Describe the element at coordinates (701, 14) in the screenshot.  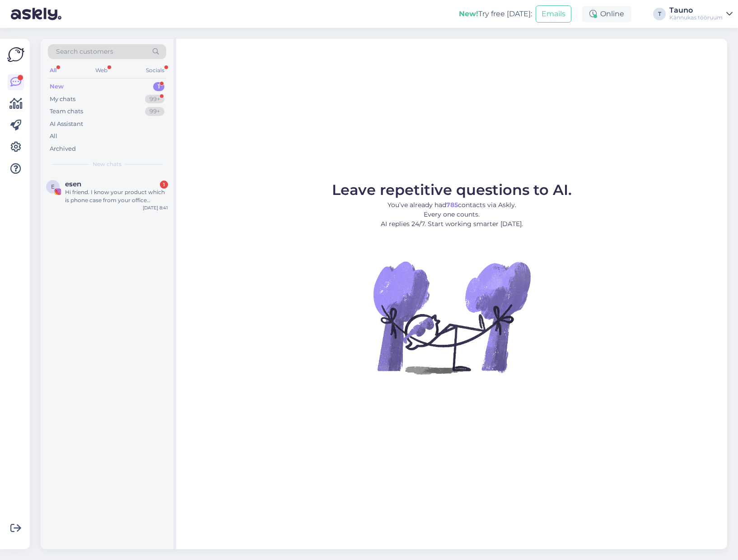
I see `a: TaunoKännukas tööruum` at that location.